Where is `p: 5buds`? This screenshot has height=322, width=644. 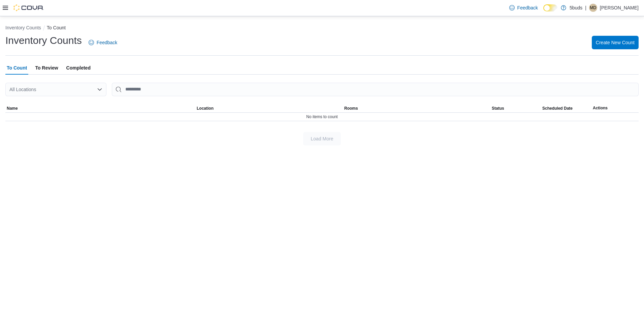
p: 5buds is located at coordinates (577, 8).